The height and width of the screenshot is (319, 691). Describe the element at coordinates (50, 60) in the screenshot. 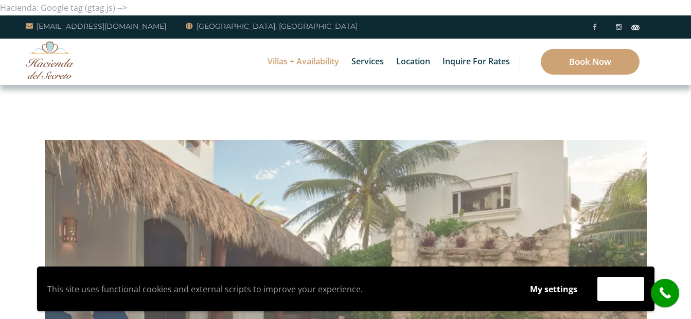

I see `img: Awesome Logo` at that location.